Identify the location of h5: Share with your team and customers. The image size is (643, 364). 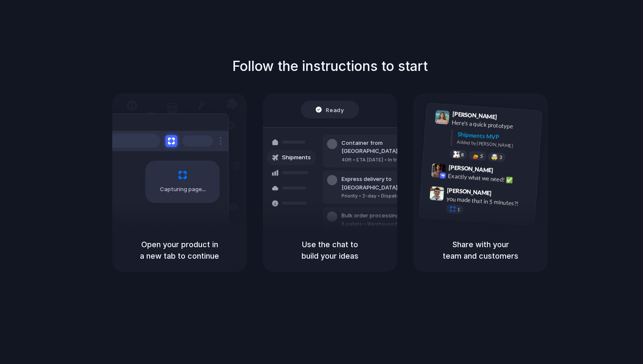
(481, 250).